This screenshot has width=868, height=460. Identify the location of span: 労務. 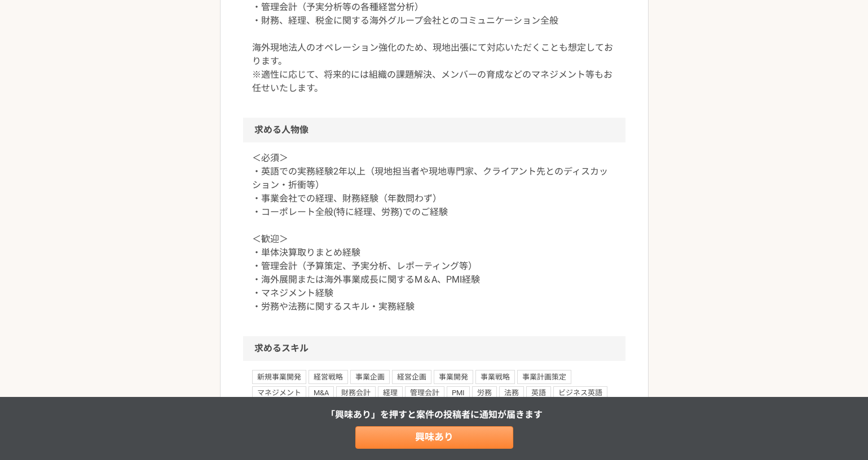
(485, 394).